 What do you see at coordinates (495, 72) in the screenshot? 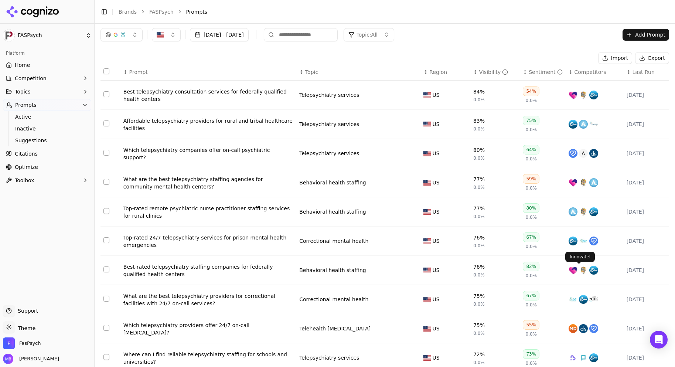
I see `div: ↕Visibility` at bounding box center [495, 72].